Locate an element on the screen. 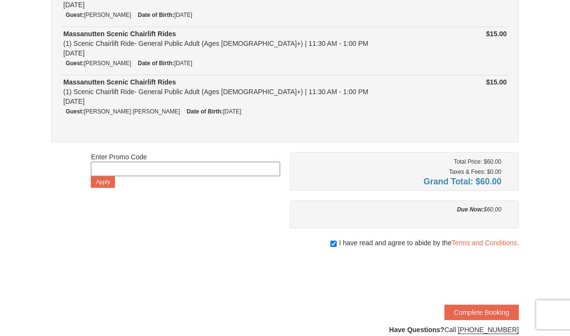 The width and height of the screenshot is (570, 336). div: $60.00 is located at coordinates (399, 209).